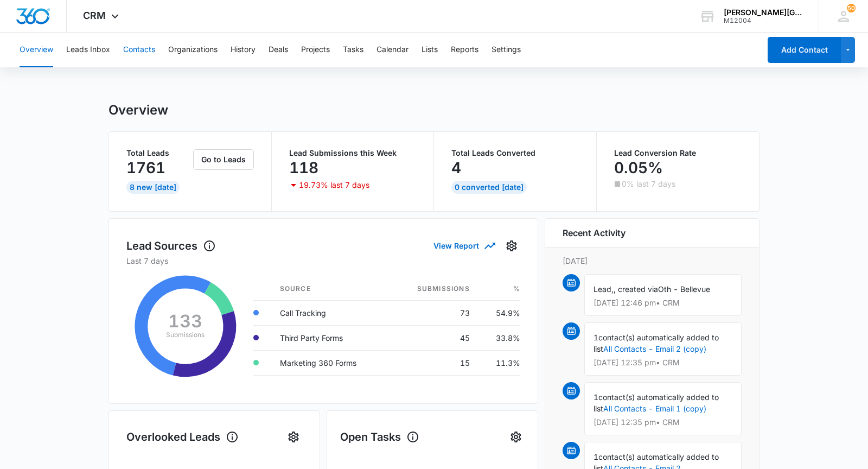 The height and width of the screenshot is (469, 868). I want to click on p: Lead Submissions this Week, so click(352, 153).